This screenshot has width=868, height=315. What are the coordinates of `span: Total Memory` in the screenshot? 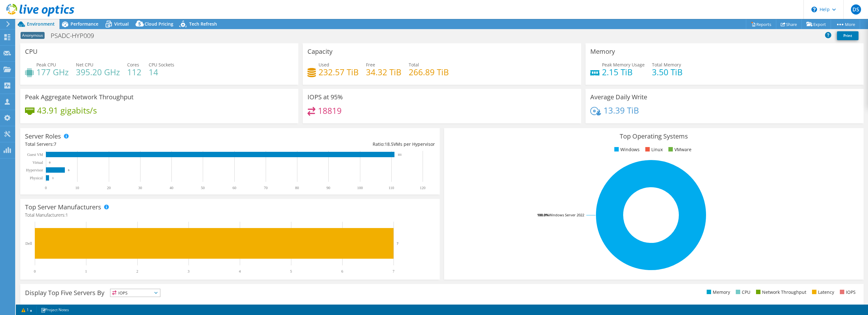 It's located at (667, 64).